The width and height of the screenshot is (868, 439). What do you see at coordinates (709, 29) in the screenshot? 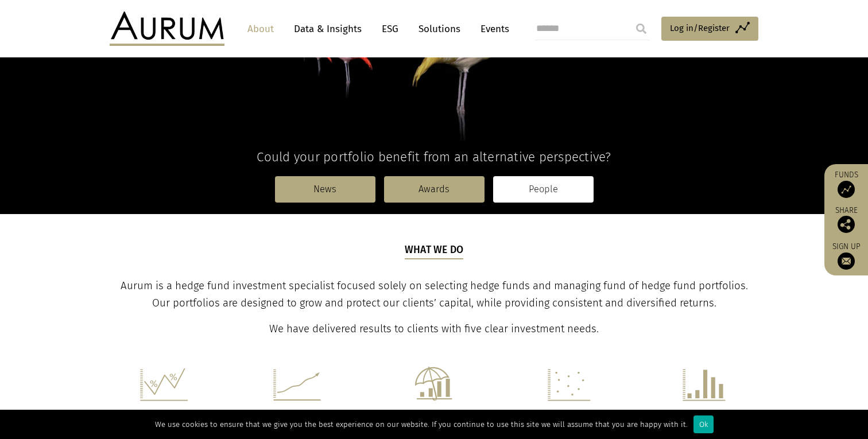
I see `a: Log in/Register` at bounding box center [709, 29].